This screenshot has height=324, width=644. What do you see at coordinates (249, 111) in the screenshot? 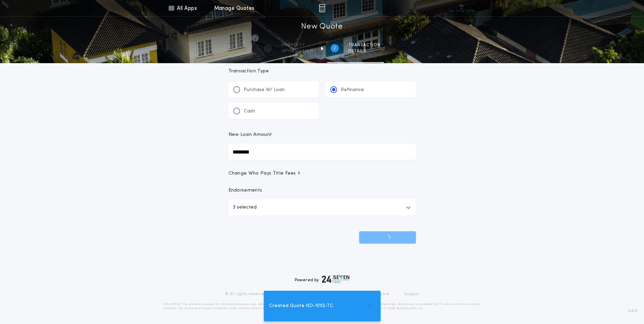
I see `p: Cash` at bounding box center [249, 111].